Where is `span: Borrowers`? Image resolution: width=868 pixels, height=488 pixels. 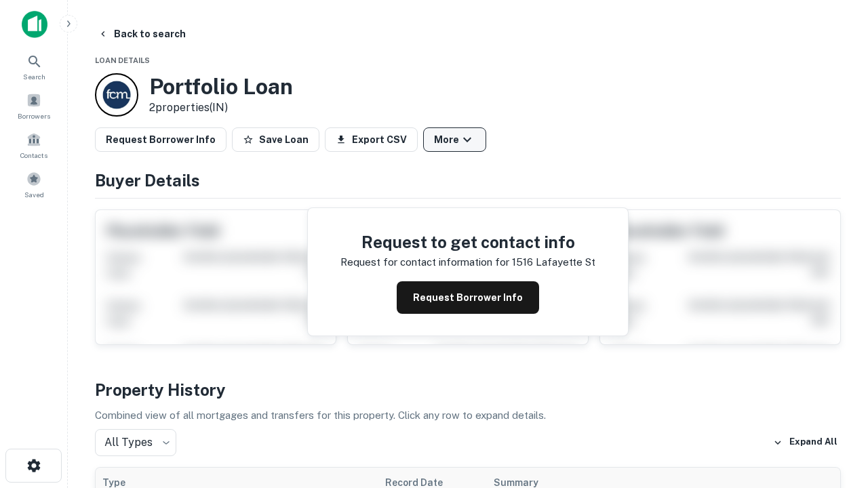
span: Borrowers is located at coordinates (34, 115).